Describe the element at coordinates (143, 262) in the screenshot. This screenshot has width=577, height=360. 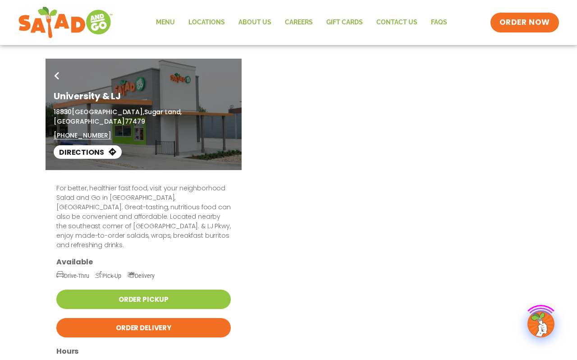
I see `h3: Available` at that location.